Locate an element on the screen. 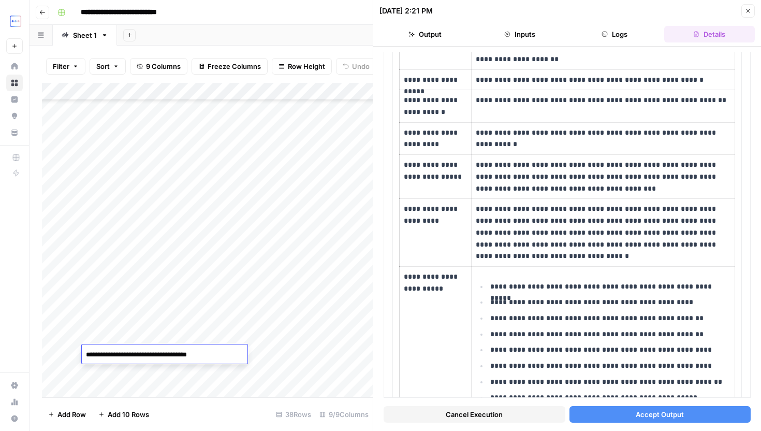 The width and height of the screenshot is (761, 431). span: Row Height is located at coordinates (307, 66).